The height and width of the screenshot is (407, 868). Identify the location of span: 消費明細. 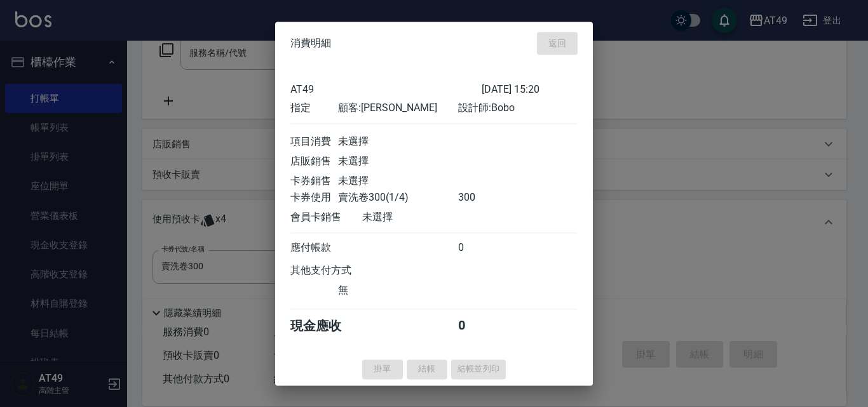
(310, 44).